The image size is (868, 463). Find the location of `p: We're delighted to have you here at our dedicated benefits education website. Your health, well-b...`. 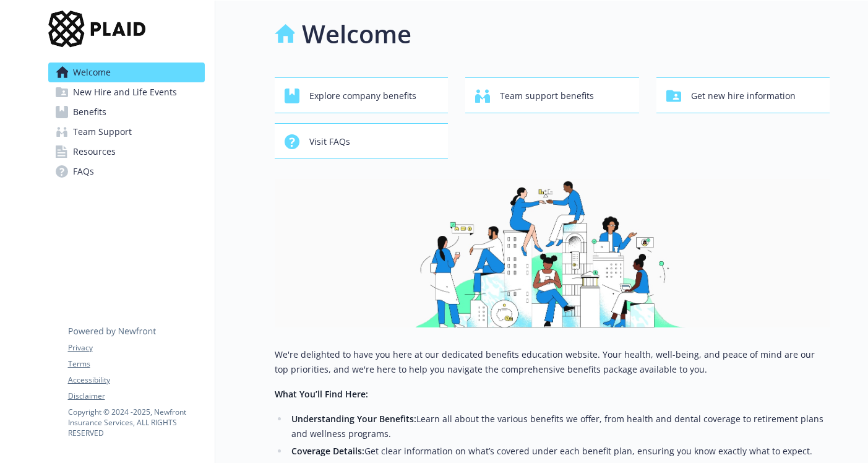

p: We're delighted to have you here at our dedicated benefits education website. Your health, well-b... is located at coordinates (553, 361).